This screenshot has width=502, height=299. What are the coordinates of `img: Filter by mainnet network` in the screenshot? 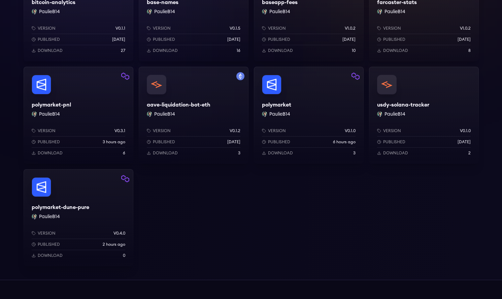 It's located at (240, 76).